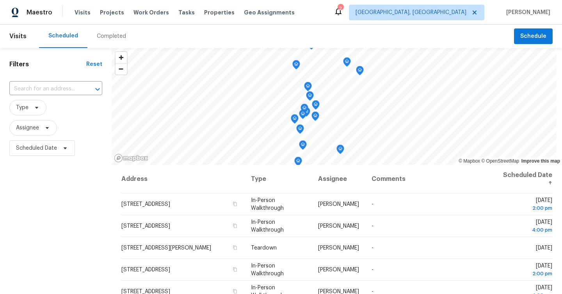 The image size is (562, 294). I want to click on span: Maestro, so click(39, 12).